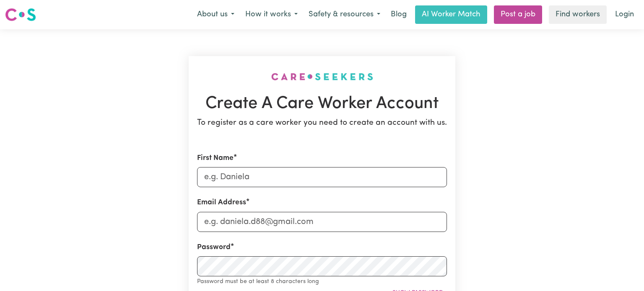 This screenshot has height=291, width=644. What do you see at coordinates (322, 222) in the screenshot?
I see `input: e.g. daniela.d88@gmail.com` at bounding box center [322, 222].